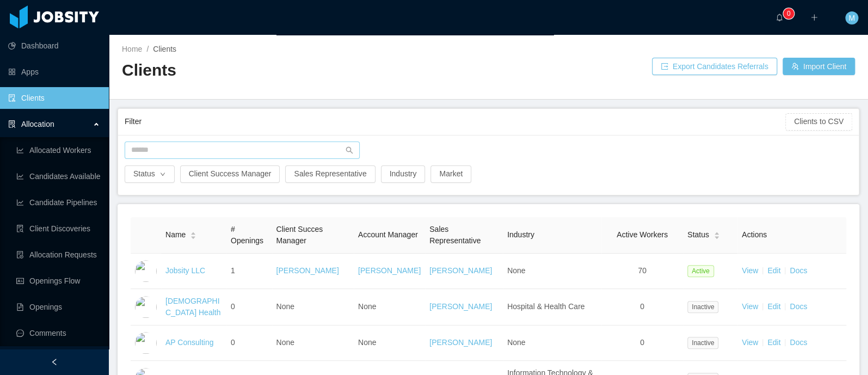  I want to click on span: # Openings, so click(247, 235).